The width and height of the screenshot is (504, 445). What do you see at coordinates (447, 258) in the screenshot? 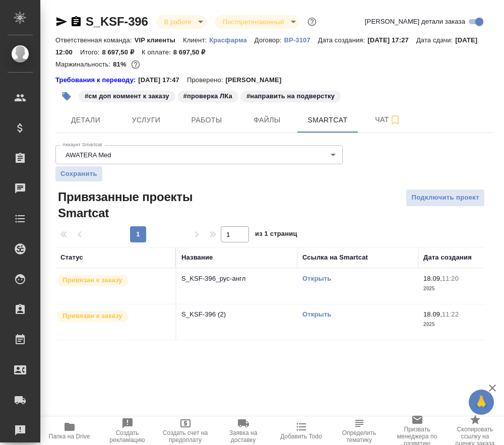
I see `div: Дата создания` at bounding box center [447, 258].